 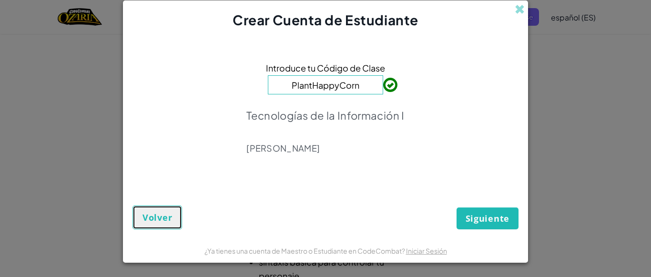 I want to click on span: ¿Ya tienes una cuenta de Maestro o Estudiante en CodeCombat?, so click(x=305, y=251).